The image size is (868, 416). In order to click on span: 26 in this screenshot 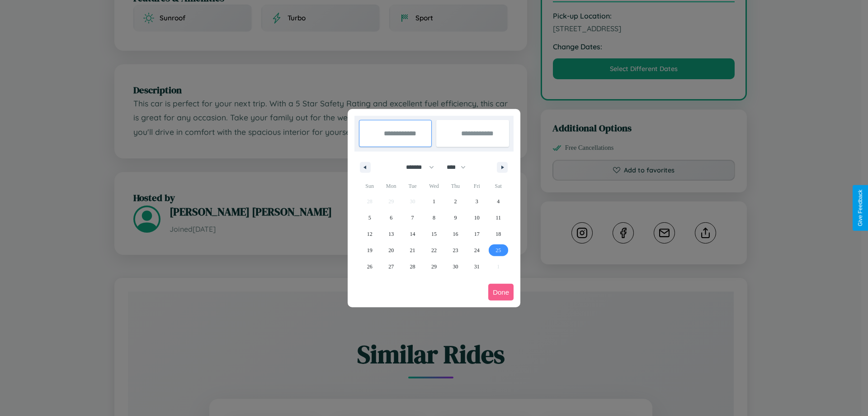, I will do `click(370, 266)`.